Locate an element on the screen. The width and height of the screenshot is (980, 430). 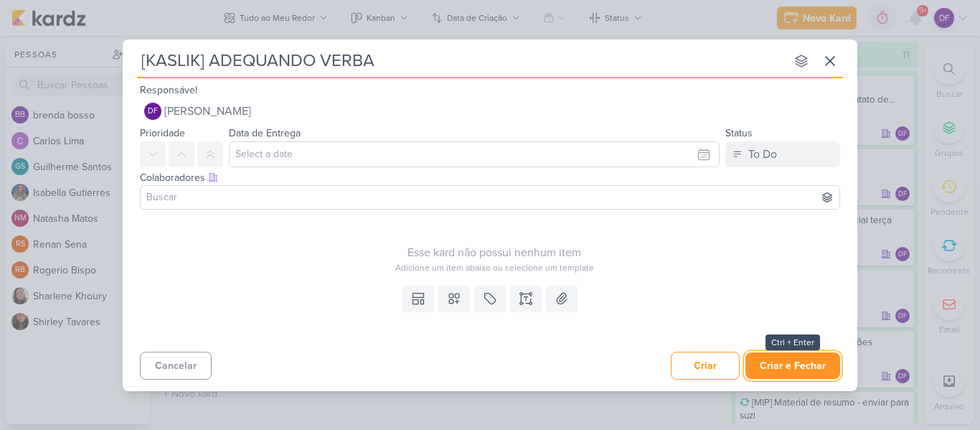
button: To Do is located at coordinates (783, 154).